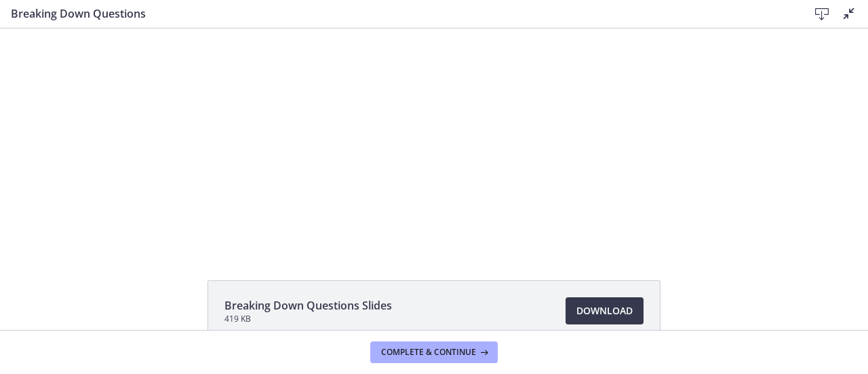  I want to click on span: 419 KB, so click(308, 319).